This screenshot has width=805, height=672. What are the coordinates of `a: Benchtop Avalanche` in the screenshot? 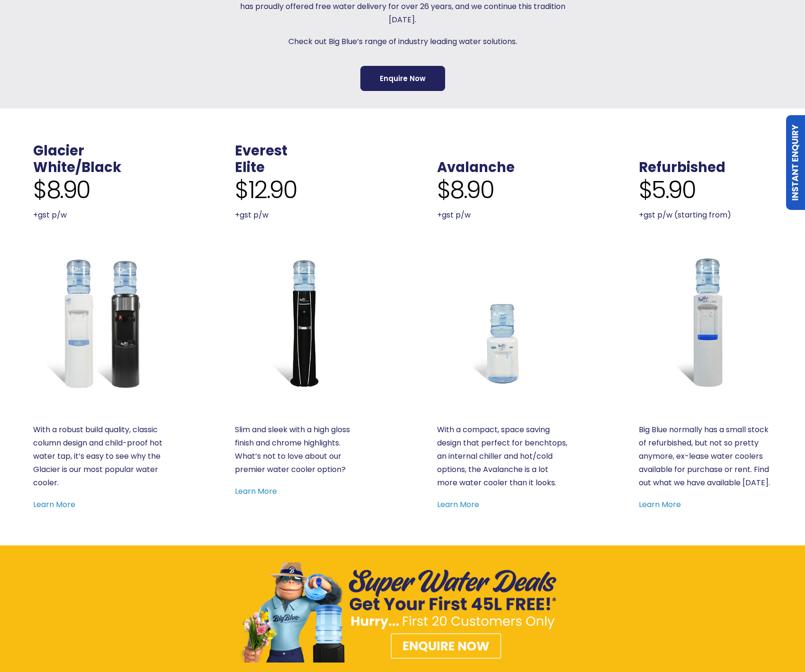 It's located at (503, 322).